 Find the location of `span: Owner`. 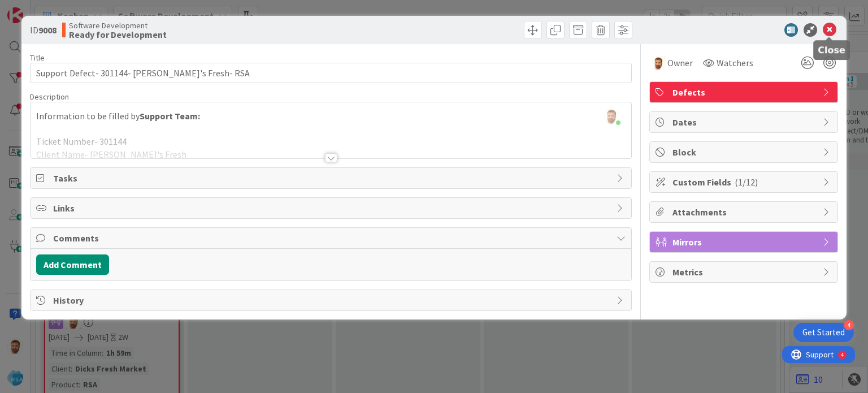

span: Owner is located at coordinates (680, 63).